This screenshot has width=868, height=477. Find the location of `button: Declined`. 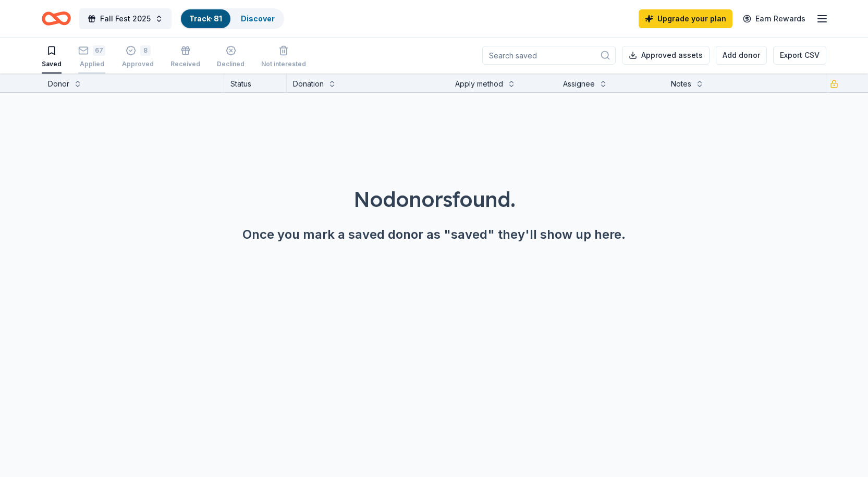

button: Declined is located at coordinates (231, 58).